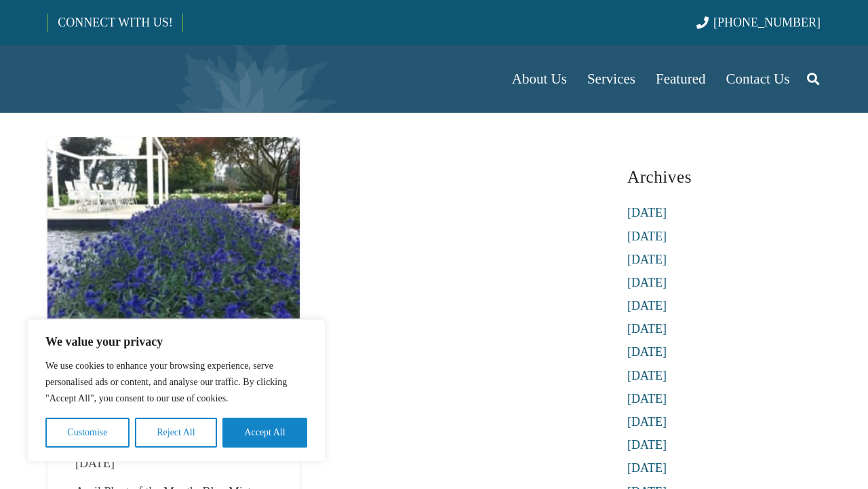 This screenshot has width=868, height=489. What do you see at coordinates (176, 391) in the screenshot?
I see `div: We value your privacy` at bounding box center [176, 391].